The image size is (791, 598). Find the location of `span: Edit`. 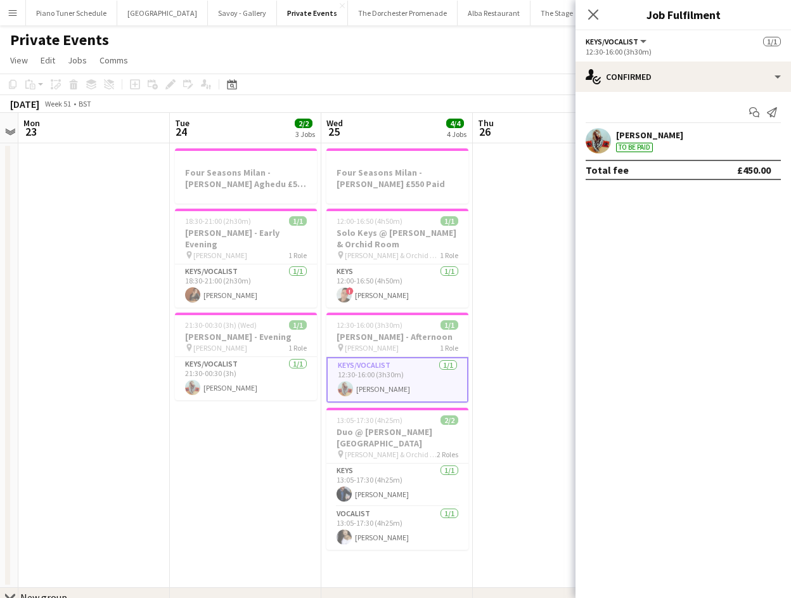

span: Edit is located at coordinates (48, 60).